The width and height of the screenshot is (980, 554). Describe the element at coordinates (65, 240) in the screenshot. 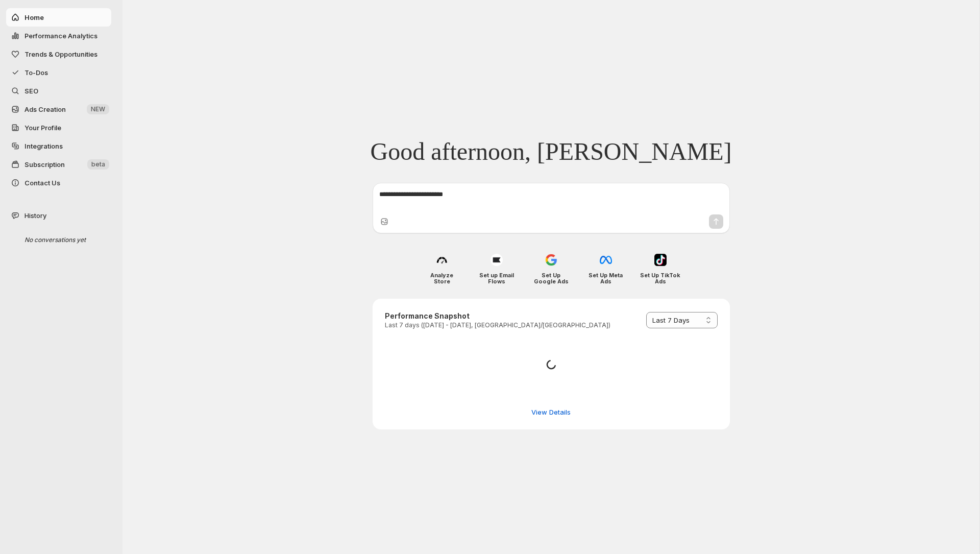

I see `div: No conversations yet` at that location.